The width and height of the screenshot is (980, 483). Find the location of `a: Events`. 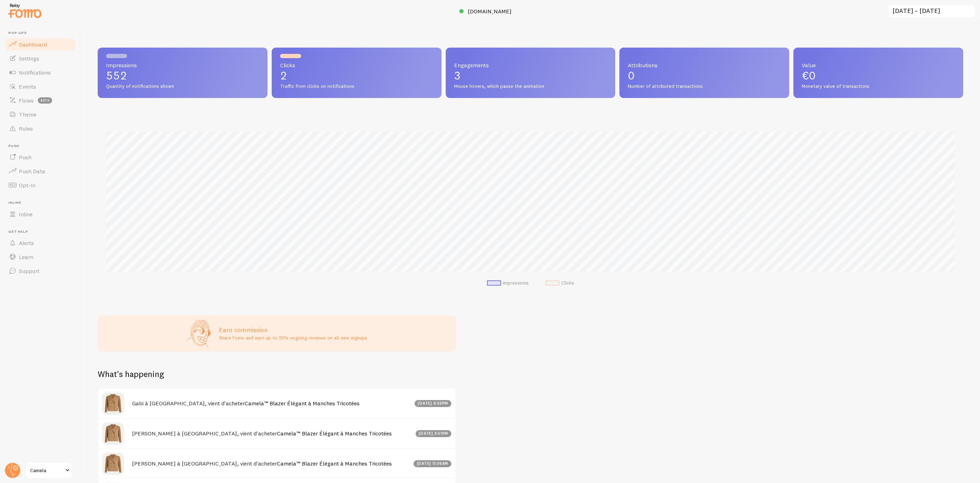

a: Events is located at coordinates (40, 86).